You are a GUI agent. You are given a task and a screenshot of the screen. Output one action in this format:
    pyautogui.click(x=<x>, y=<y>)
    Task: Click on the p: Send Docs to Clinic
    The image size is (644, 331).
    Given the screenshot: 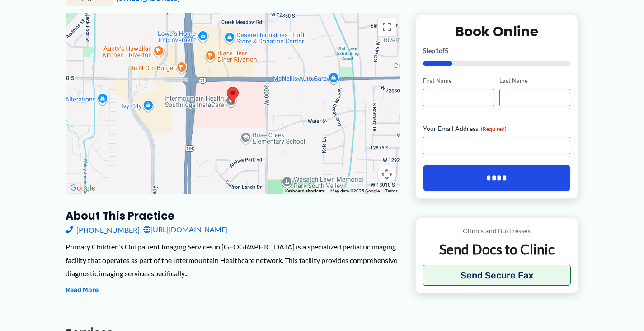 What is the action you would take?
    pyautogui.click(x=497, y=249)
    